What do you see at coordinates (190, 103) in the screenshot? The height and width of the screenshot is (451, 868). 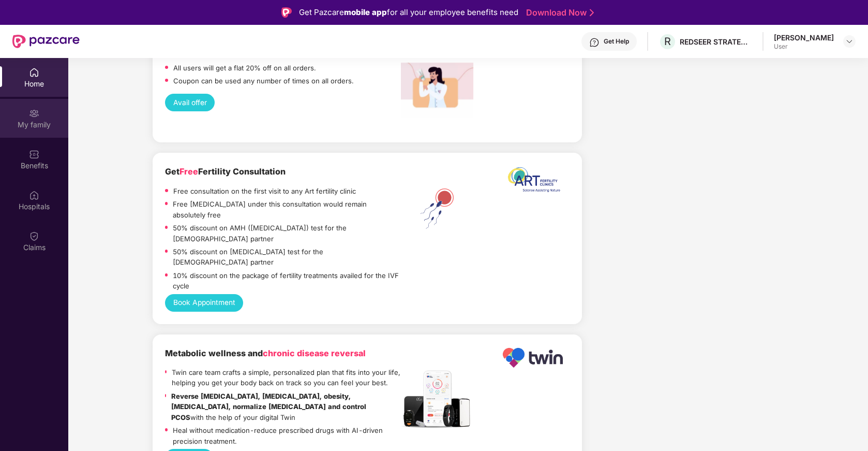 I see `button: Avail offer` at bounding box center [190, 103].